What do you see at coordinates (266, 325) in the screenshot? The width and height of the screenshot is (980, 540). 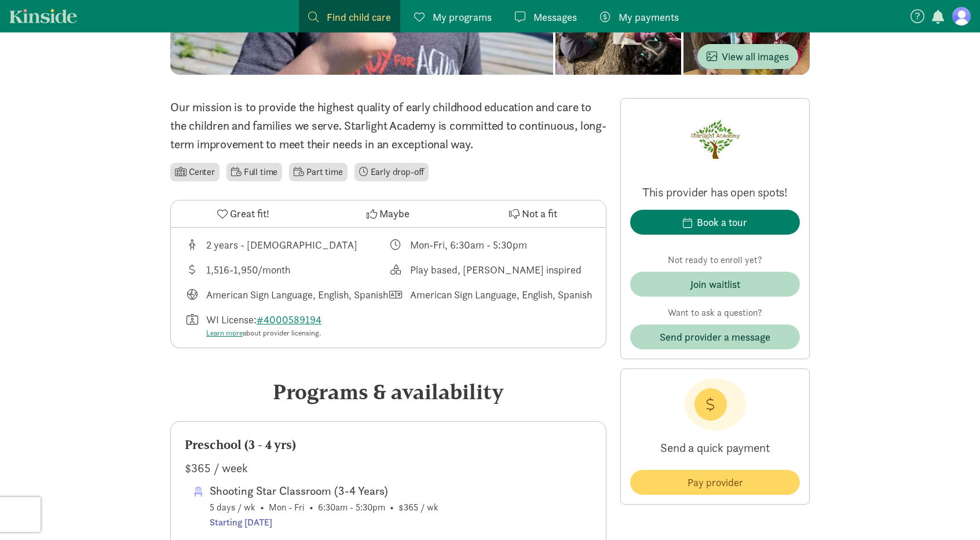 I see `div: WI License:` at bounding box center [266, 325].